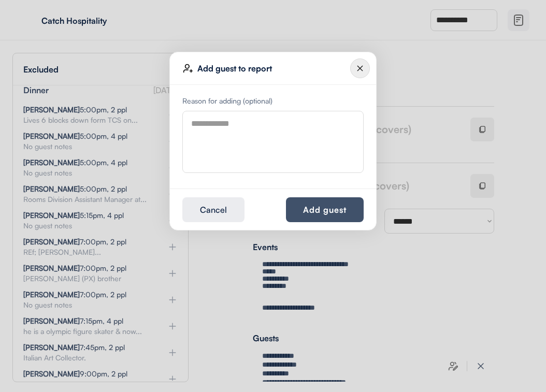 This screenshot has width=546, height=392. Describe the element at coordinates (360, 68) in the screenshot. I see `img: Group%2010124643.svg` at that location.